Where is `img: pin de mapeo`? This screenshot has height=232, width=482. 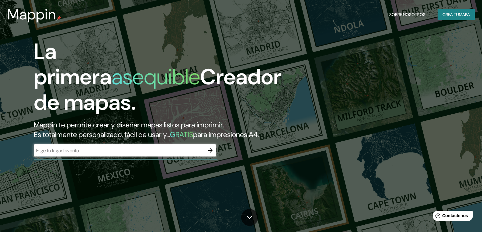 img: pin de mapeo is located at coordinates (59, 18).